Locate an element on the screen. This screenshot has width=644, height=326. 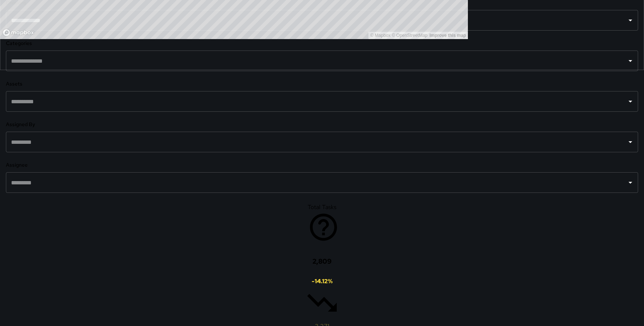
h6: Assignee is located at coordinates (322, 165).